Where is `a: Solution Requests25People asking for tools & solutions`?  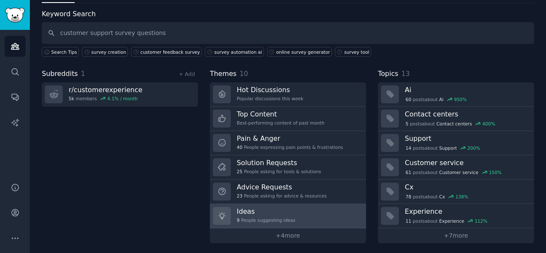
a: Solution Requests25People asking for tools & solutions is located at coordinates (288, 167).